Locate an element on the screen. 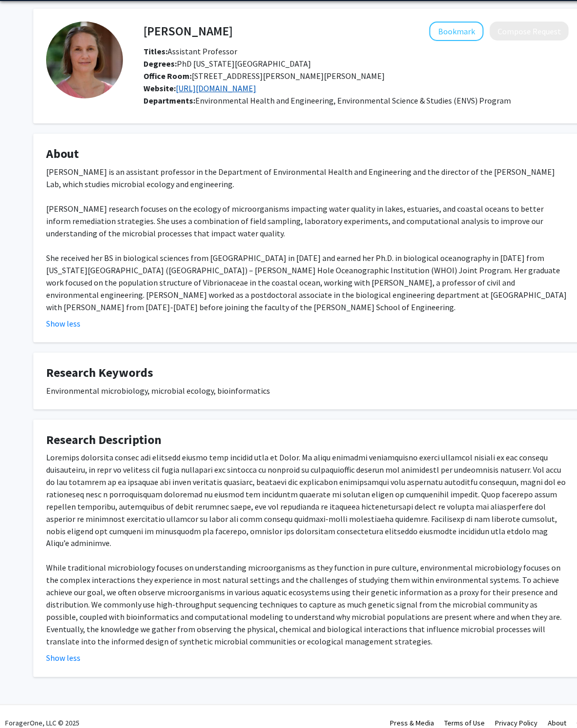  a: Opens in a new tab is located at coordinates (216, 88).